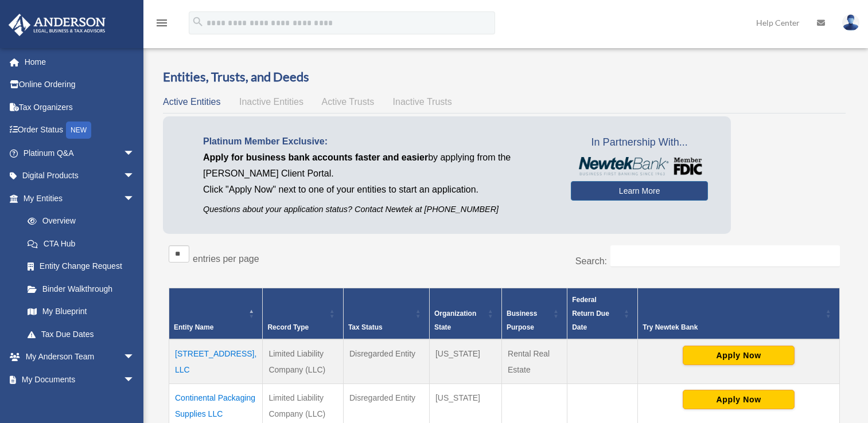 The height and width of the screenshot is (423, 868). I want to click on span: Active Trusts, so click(348, 102).